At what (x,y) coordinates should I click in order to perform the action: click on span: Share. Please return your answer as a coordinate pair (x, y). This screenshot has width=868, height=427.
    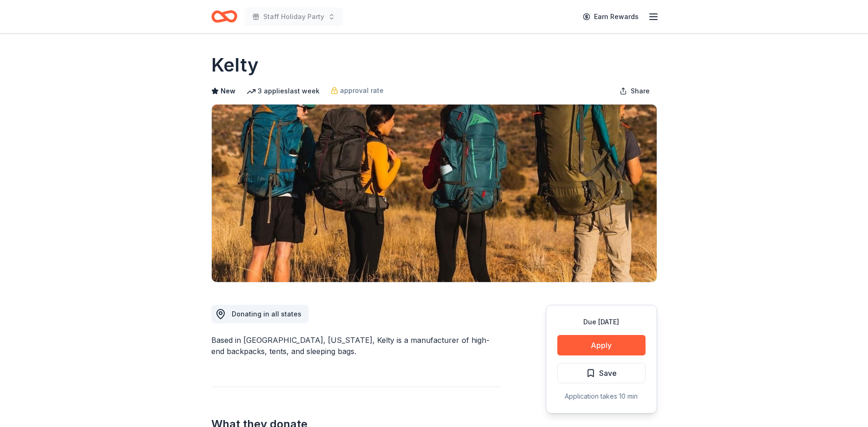
    Looking at the image, I should click on (640, 91).